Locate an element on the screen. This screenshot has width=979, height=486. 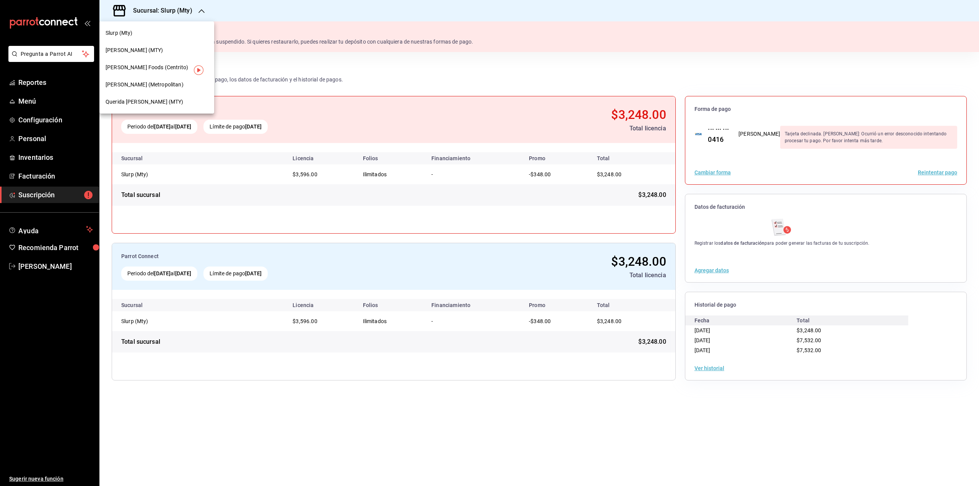
span: Slurp (Mty) is located at coordinates (119, 33).